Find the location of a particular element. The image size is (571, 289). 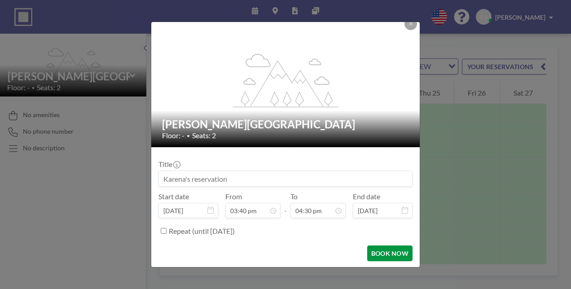

label: Title is located at coordinates (169, 164).